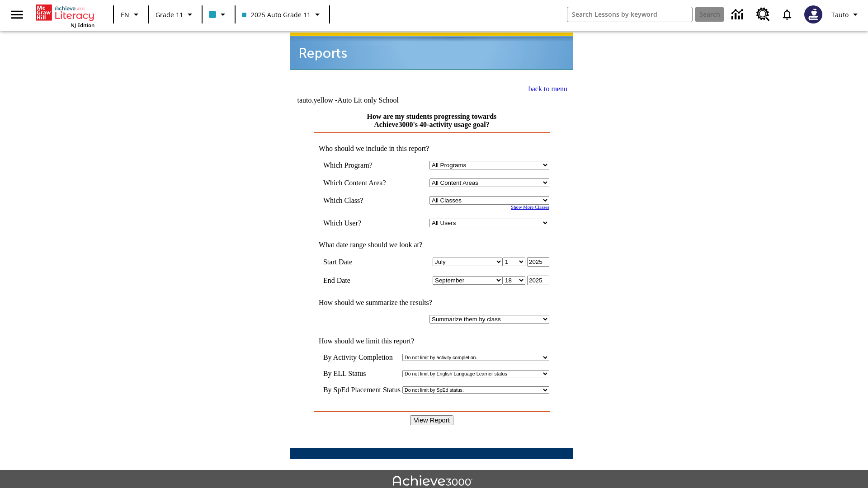 Image resolution: width=868 pixels, height=488 pixels. What do you see at coordinates (176, 15) in the screenshot?
I see `button: Grade: Grade 11, Select a grade` at bounding box center [176, 15].